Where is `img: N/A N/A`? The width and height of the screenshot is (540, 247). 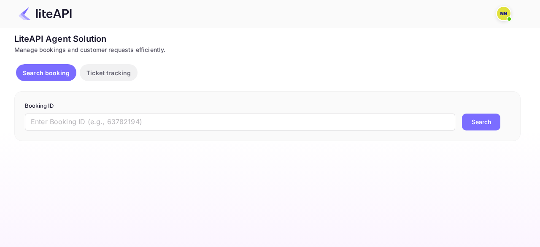 img: N/A N/A is located at coordinates (504, 13).